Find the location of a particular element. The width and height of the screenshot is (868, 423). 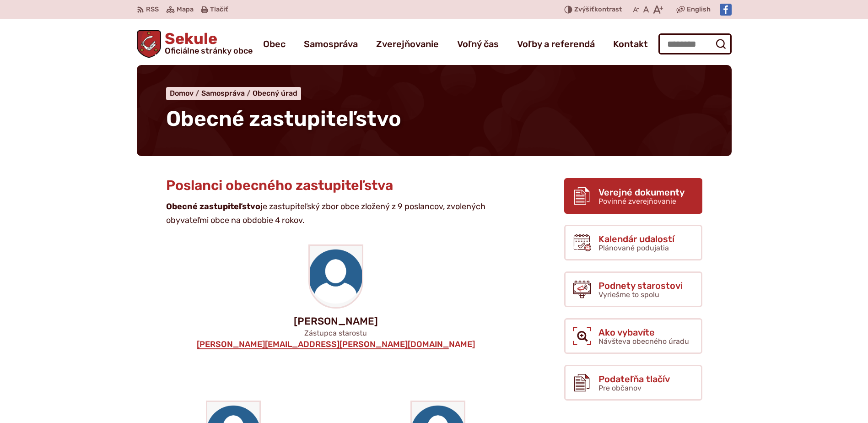

span: Oficiálne stránky obce is located at coordinates (208, 51).